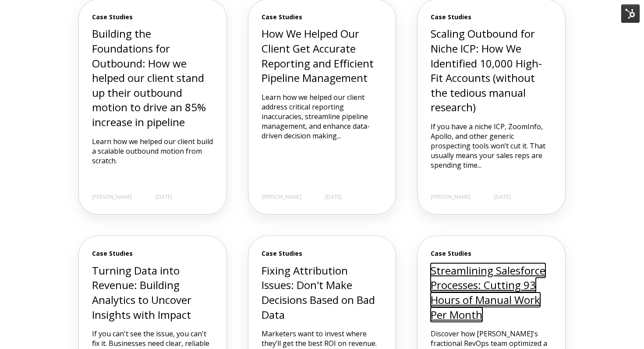 This screenshot has width=644, height=349. I want to click on a: How We Helped Our Client Get Accurate Reporting and Efficient Pipeline Management, so click(318, 55).